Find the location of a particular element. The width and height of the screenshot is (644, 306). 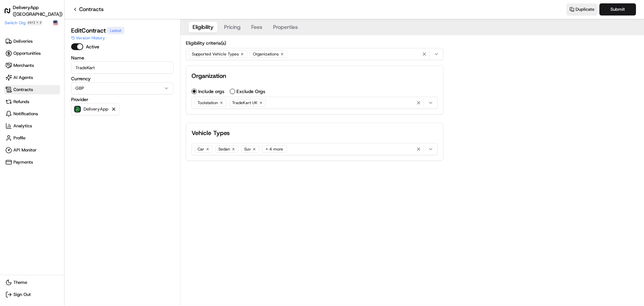

div: Latest is located at coordinates (116, 30).